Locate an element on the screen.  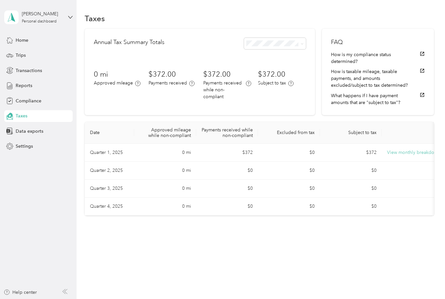
span: Settings is located at coordinates (24, 146).